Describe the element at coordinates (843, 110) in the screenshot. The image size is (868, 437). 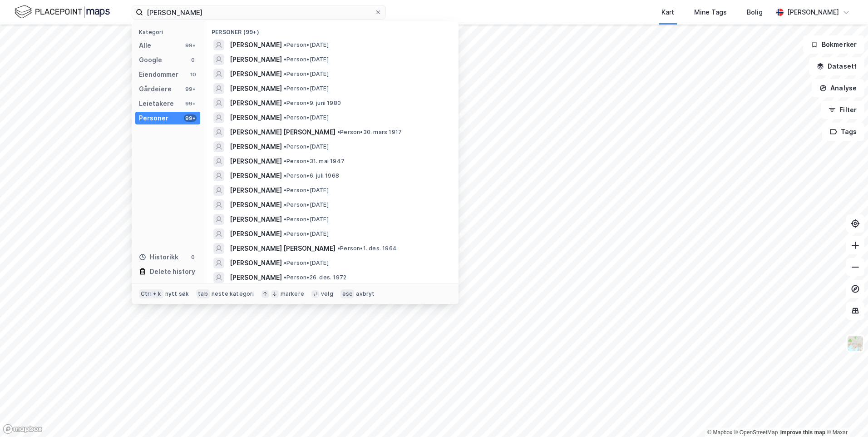
I see `button: Filter` at that location.